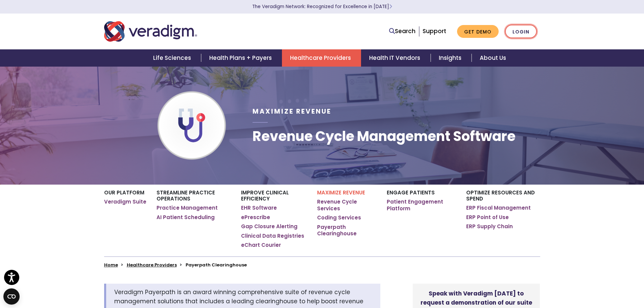 This screenshot has width=644, height=308. I want to click on a: Insights, so click(451, 58).